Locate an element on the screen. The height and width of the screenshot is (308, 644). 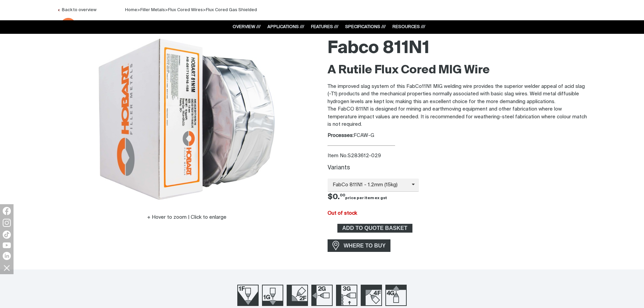
a: Filler Metals is located at coordinates (152, 10).